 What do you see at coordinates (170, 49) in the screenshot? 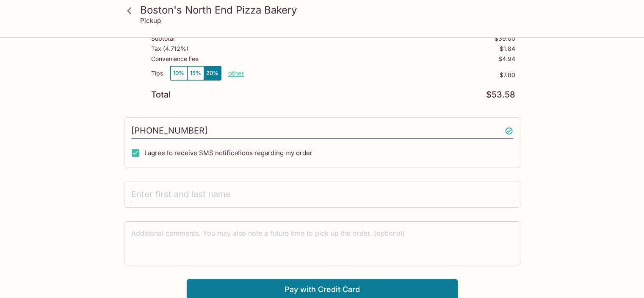
I see `p: Tax ( 4.712% )` at bounding box center [170, 49].